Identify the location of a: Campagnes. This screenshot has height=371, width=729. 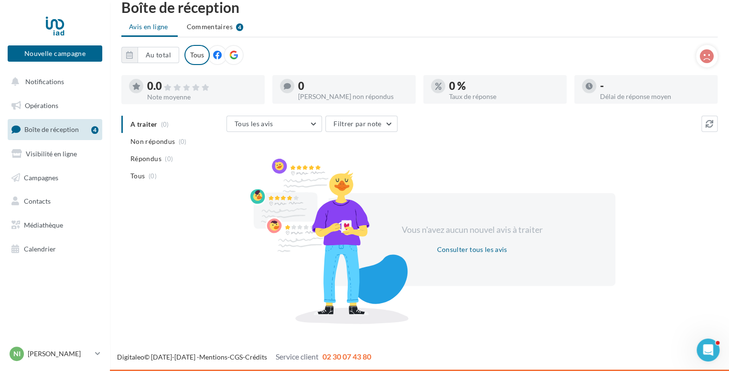
(55, 178).